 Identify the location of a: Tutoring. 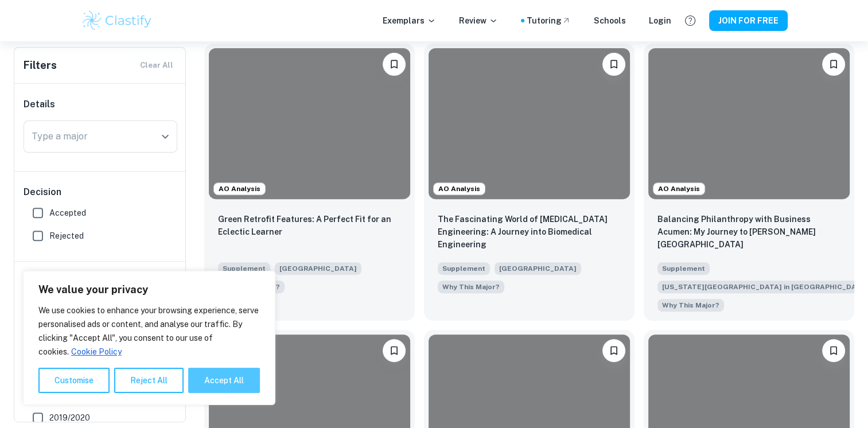
(548, 20).